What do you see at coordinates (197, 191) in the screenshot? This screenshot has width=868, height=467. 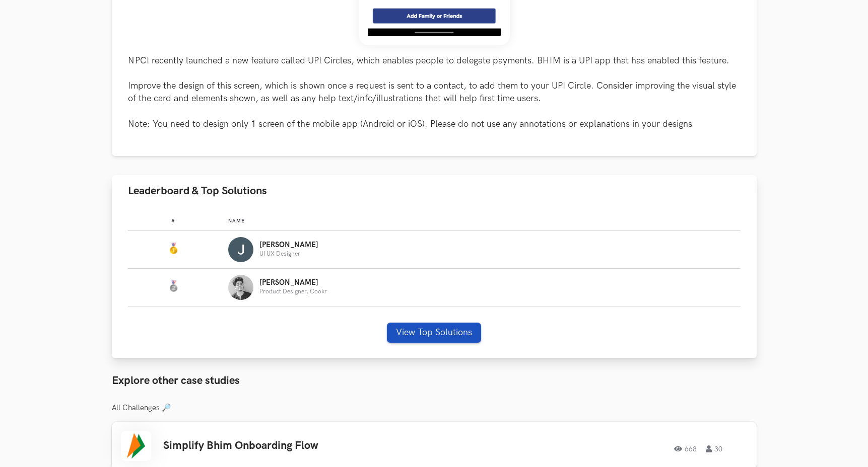 I see `span: Leaderboard & Top Solutions` at bounding box center [197, 191].